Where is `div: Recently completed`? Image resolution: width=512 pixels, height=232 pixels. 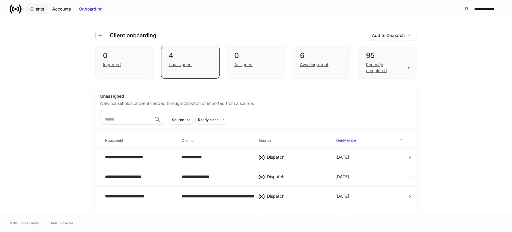 div: Recently completed is located at coordinates (385, 68).